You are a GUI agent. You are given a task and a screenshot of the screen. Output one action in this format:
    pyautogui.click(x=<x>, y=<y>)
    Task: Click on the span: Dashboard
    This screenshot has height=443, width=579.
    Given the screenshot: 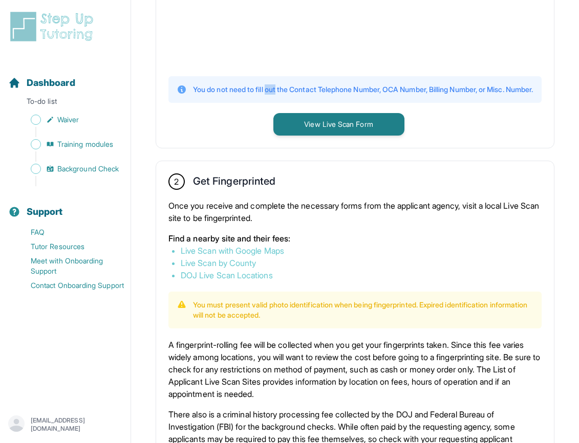 What is the action you would take?
    pyautogui.click(x=51, y=83)
    